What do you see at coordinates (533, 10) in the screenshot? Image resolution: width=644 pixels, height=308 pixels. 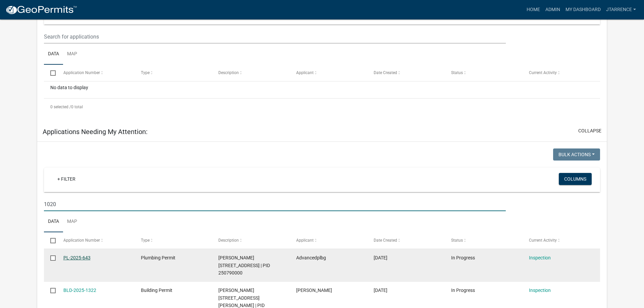 I see `a: Home` at bounding box center [533, 10].